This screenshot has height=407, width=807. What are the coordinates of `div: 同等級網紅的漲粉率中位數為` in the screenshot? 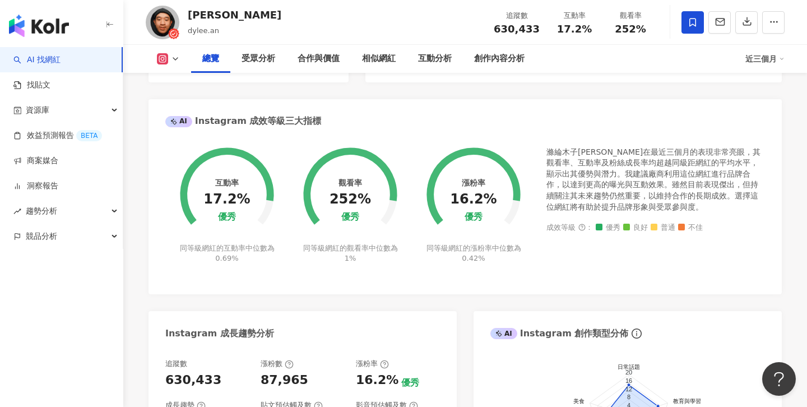 It's located at (474, 253).